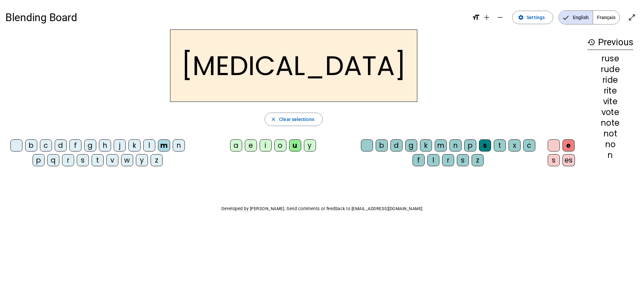  Describe the element at coordinates (606, 17) in the screenshot. I see `span: Français` at that location.